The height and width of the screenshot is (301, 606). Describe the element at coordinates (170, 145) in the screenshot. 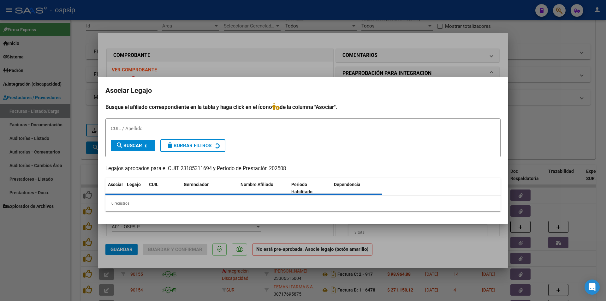

I see `mat-icon: delete` at that location.